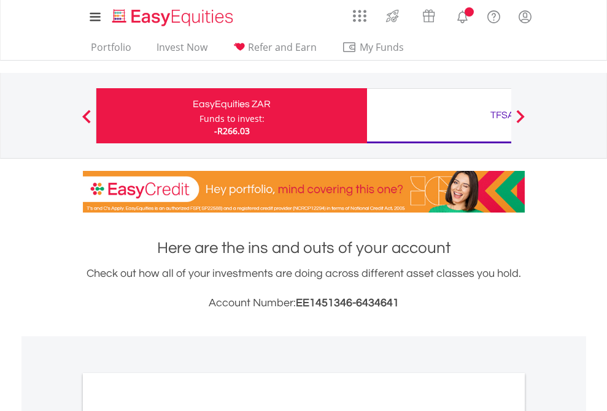 The image size is (607, 411). I want to click on button: Previous, so click(86, 122).